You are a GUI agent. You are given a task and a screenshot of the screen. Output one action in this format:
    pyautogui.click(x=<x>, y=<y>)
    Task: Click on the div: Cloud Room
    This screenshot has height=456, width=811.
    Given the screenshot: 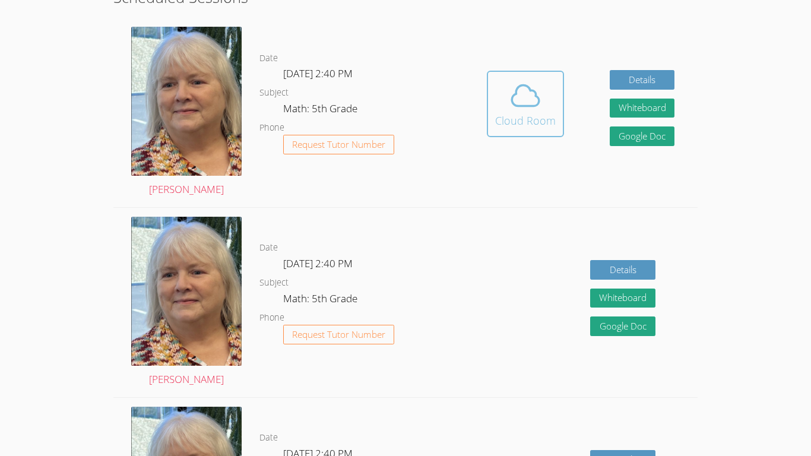 What is the action you would take?
    pyautogui.click(x=526, y=121)
    